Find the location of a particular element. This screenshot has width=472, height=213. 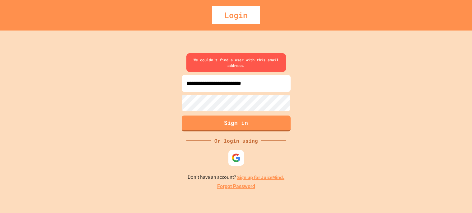

button: Sign in is located at coordinates (236, 123).